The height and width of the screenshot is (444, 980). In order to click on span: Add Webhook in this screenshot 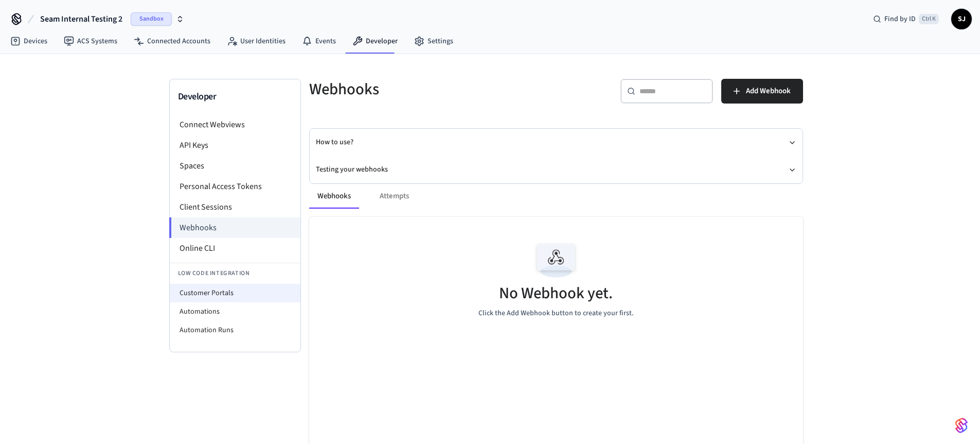, I will do `click(768, 91)`.